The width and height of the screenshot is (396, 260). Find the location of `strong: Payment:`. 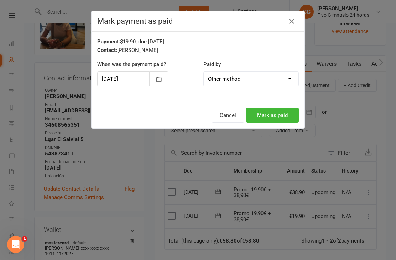

strong: Payment: is located at coordinates (109, 42).